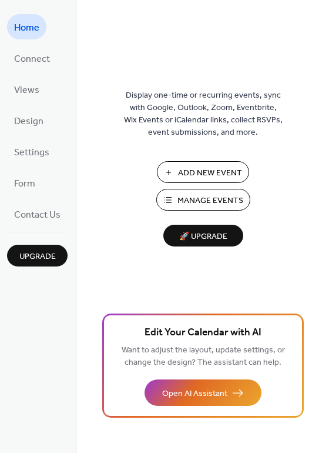  What do you see at coordinates (203, 199) in the screenshot?
I see `button: Manage Events` at bounding box center [203, 199].